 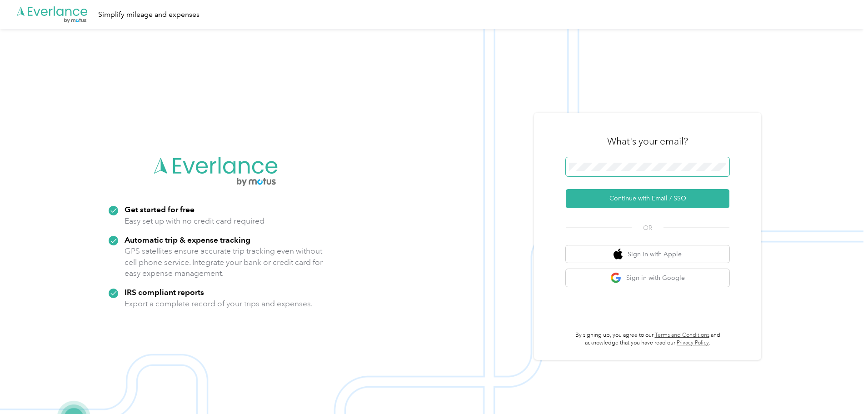 What do you see at coordinates (187, 239) in the screenshot?
I see `strong: Automatic trip & expense tracking` at bounding box center [187, 239].